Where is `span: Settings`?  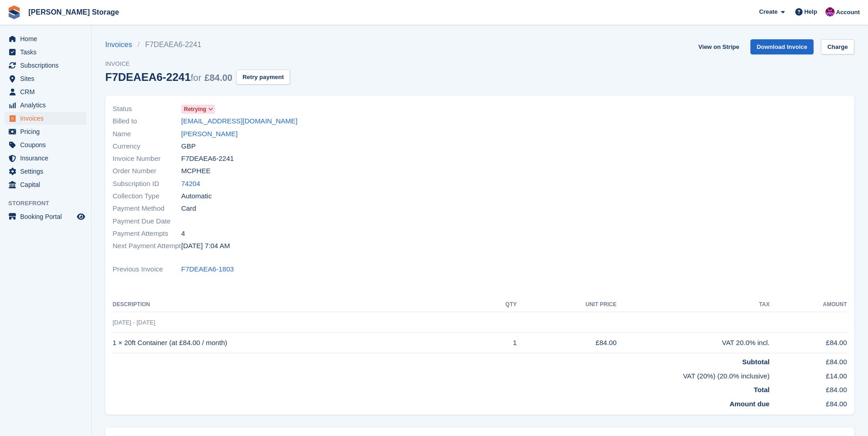 span: Settings is located at coordinates (47, 171).